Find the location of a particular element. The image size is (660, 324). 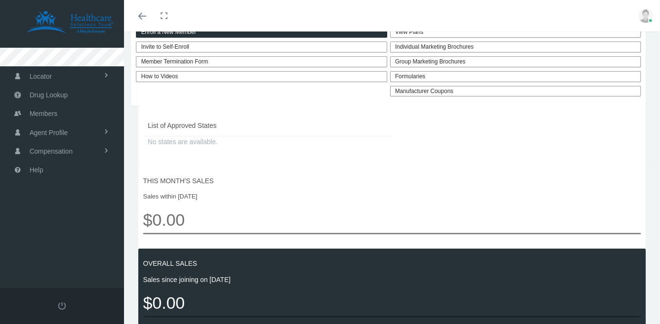

div: Formularies is located at coordinates (516, 76).